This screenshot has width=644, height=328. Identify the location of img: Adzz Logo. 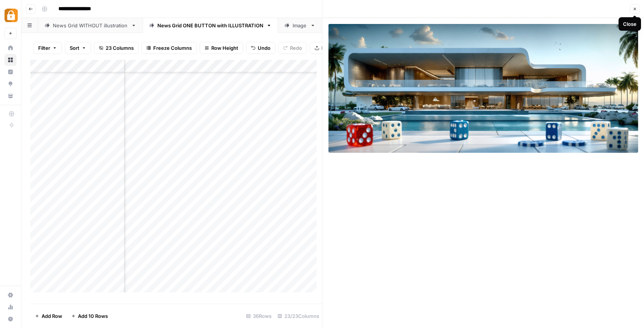
(11, 15).